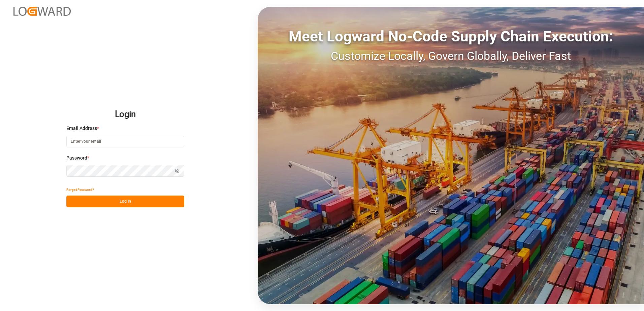 The width and height of the screenshot is (644, 311). Describe the element at coordinates (77, 158) in the screenshot. I see `span: Password` at that location.